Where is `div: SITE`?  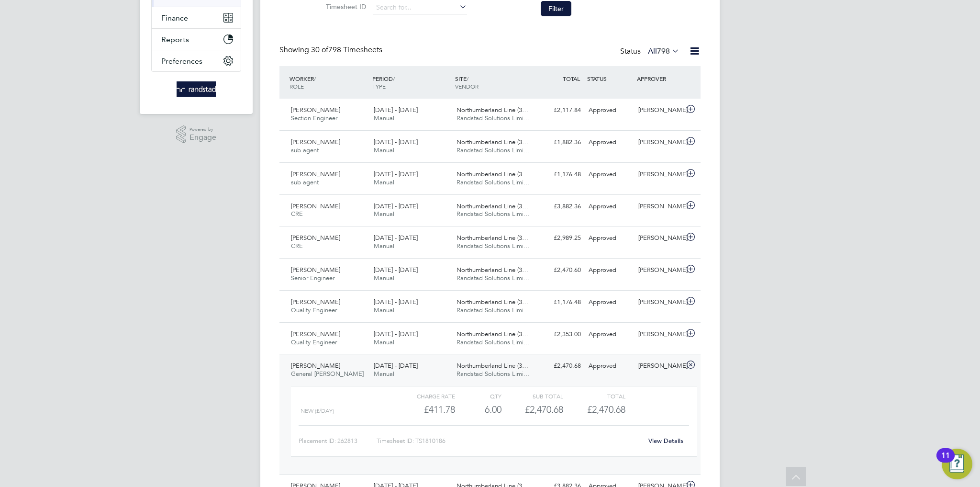 div: SITE is located at coordinates (494, 82).